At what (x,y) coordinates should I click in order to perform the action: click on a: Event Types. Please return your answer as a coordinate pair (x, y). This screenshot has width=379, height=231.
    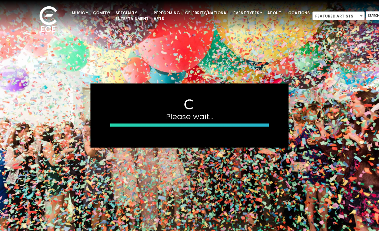
    Looking at the image, I should click on (248, 13).